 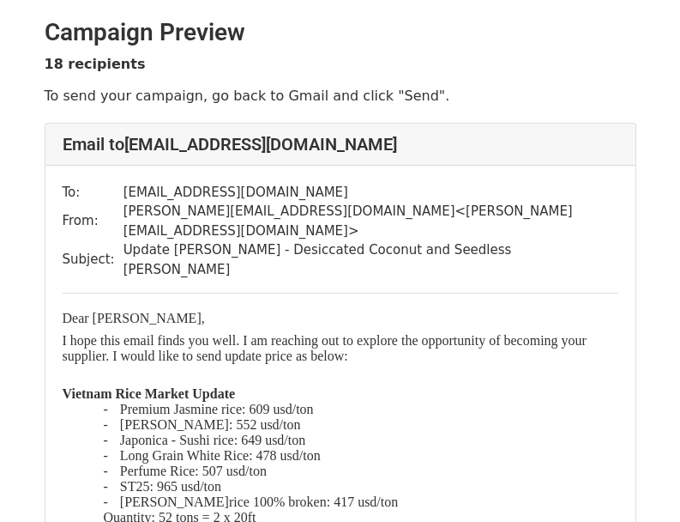 I want to click on strong: 18 recipients, so click(x=95, y=64).